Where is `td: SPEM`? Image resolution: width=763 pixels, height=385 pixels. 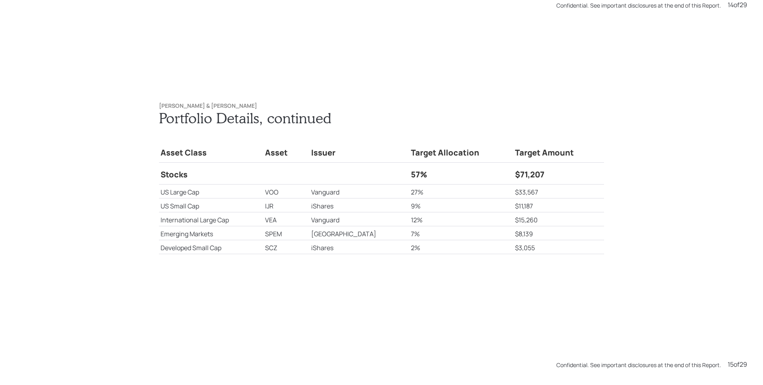 td: SPEM is located at coordinates (287, 233).